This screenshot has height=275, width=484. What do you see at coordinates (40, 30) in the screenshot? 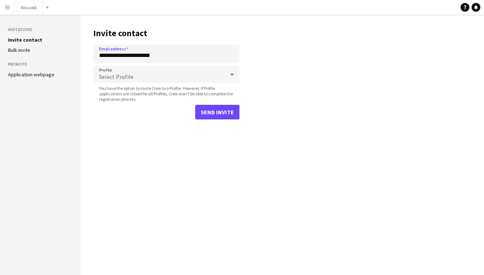
I see `h3: Invitations` at bounding box center [40, 30].